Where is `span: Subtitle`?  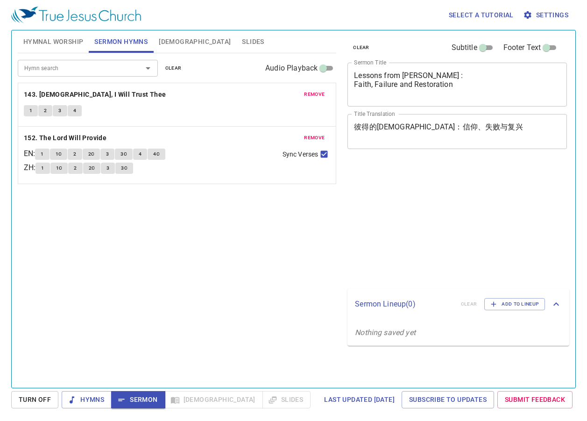 span: Subtitle is located at coordinates (464, 48).